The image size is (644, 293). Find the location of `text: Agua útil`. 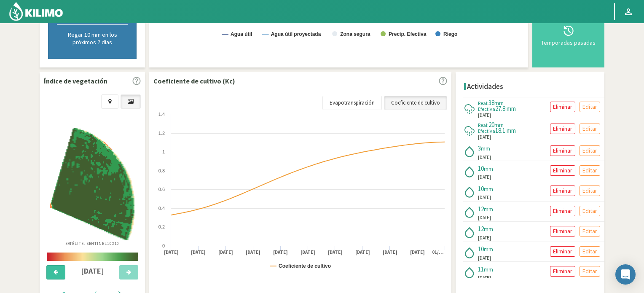

text: Agua útil is located at coordinates (241, 34).